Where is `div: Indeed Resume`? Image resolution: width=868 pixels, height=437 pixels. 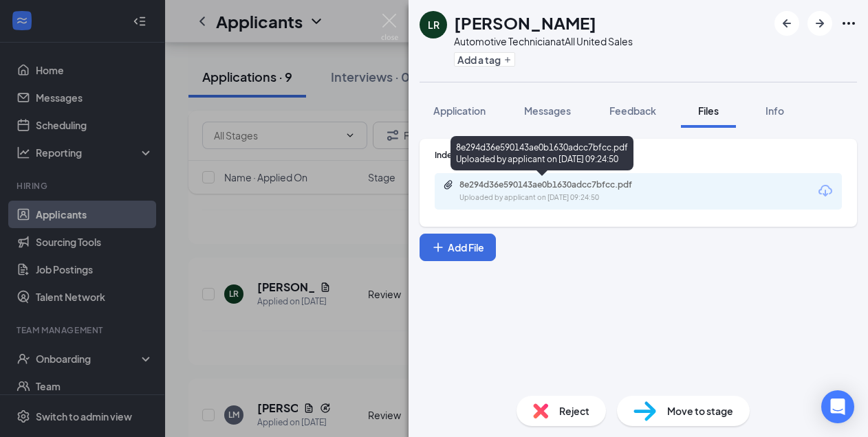 div: Indeed Resume is located at coordinates (639, 154).